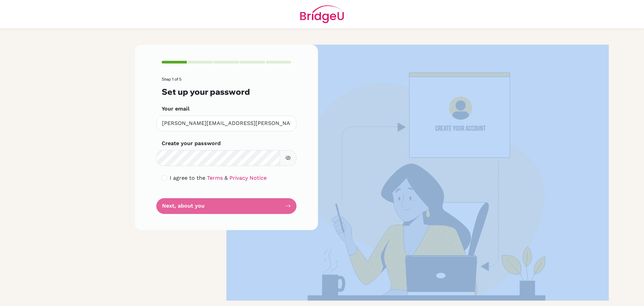 This screenshot has height=306, width=644. I want to click on label: Your email, so click(176, 109).